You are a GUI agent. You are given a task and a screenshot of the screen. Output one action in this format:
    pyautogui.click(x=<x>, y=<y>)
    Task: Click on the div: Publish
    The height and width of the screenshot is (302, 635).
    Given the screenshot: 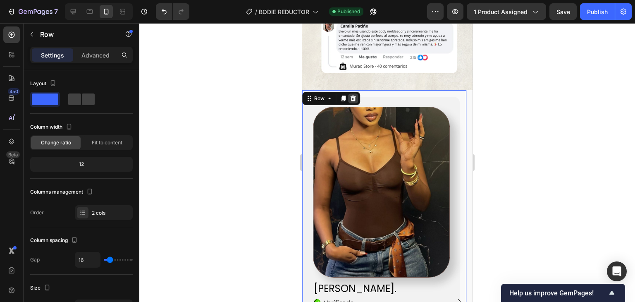 What is the action you would take?
    pyautogui.click(x=597, y=12)
    